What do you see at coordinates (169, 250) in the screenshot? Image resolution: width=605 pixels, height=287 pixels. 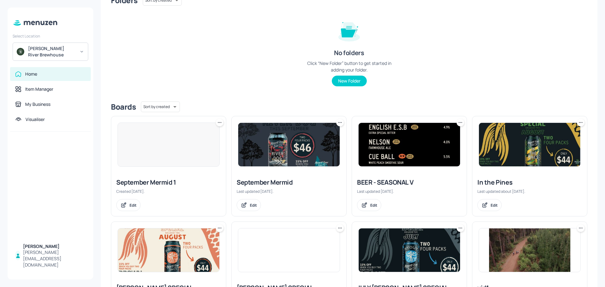 I see `img: 2025-07-31-17539335133699c1ts37pri5.jpeg` at bounding box center [169, 250].